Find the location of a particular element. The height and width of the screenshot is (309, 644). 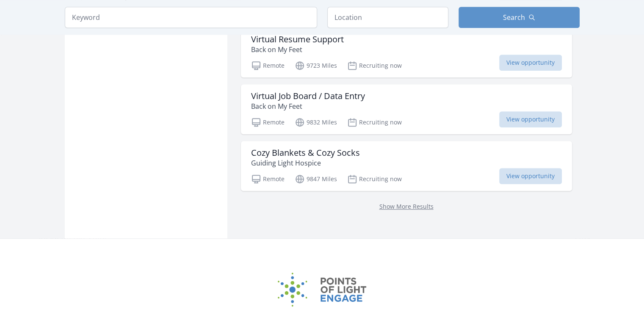

p: 9847 Miles is located at coordinates (316, 179).